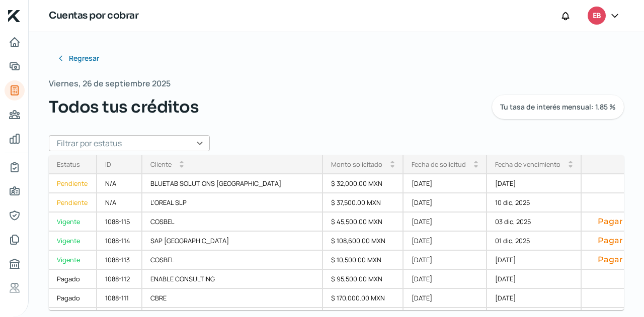 The width and height of the screenshot is (644, 317). What do you see at coordinates (357, 164) in the screenshot?
I see `div: Monto solicitado` at bounding box center [357, 164].